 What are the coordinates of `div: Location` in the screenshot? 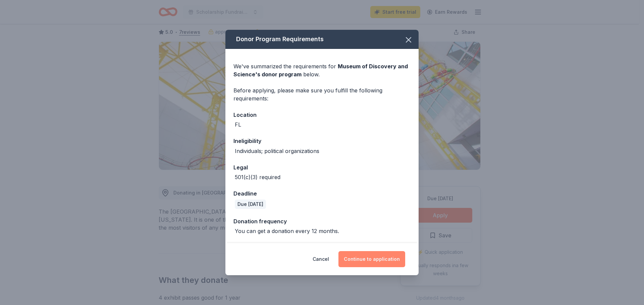 It's located at (322, 115).